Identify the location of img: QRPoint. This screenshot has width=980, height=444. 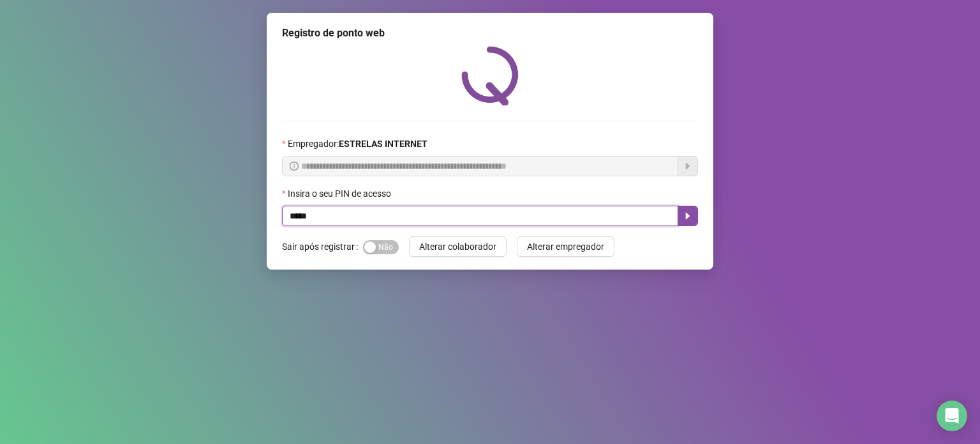
(490, 75).